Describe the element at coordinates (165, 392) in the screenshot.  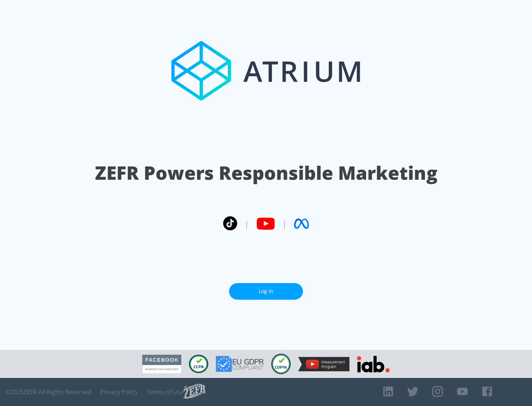
I see `a: Terms of Use` at that location.